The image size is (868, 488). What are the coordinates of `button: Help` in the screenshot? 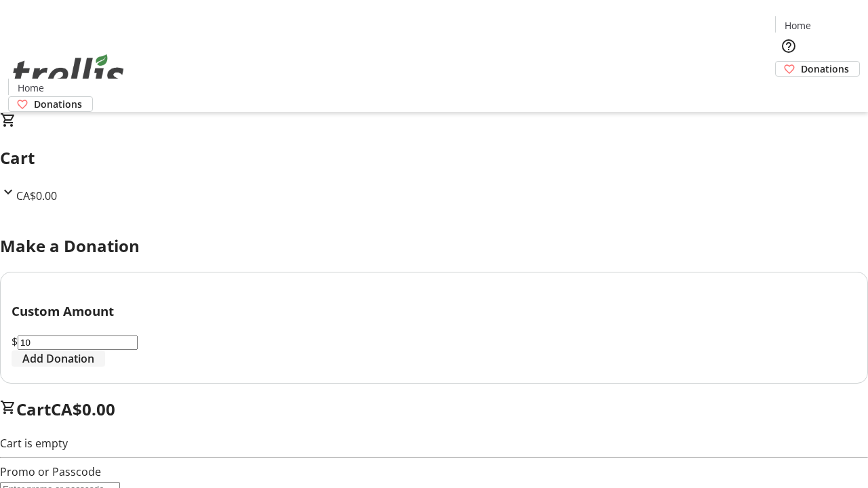 It's located at (789, 46).